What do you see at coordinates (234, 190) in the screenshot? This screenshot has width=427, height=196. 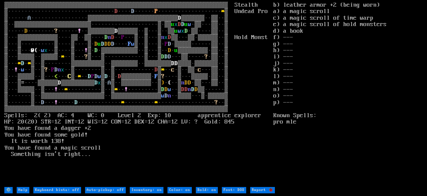 I see `input: Font: DOS` at bounding box center [234, 190].